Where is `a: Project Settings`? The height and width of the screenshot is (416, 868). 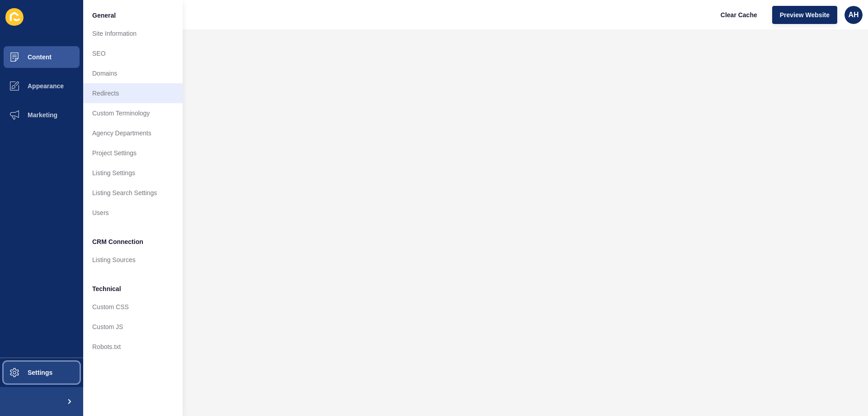 a: Project Settings is located at coordinates (133, 153).